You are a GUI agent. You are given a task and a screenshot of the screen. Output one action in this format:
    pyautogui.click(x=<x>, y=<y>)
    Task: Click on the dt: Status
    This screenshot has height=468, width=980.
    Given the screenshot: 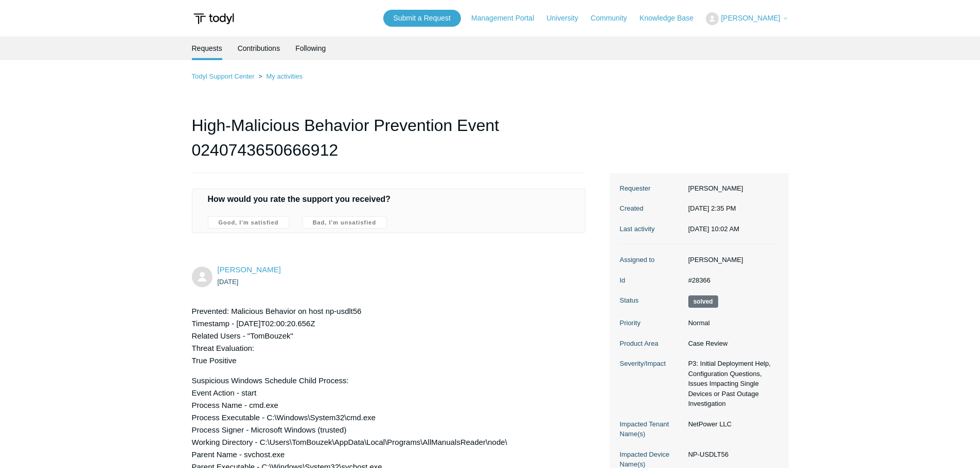 What is the action you would take?
    pyautogui.click(x=651, y=301)
    